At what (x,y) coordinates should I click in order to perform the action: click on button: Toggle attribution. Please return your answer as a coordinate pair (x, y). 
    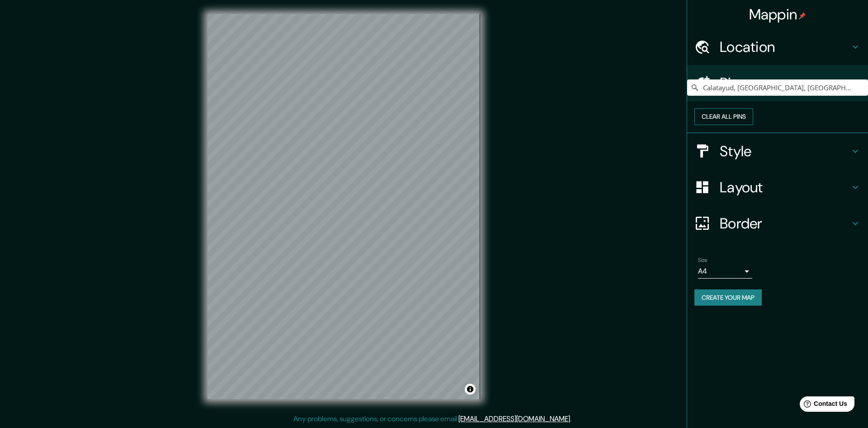
    Looking at the image, I should click on (471, 389).